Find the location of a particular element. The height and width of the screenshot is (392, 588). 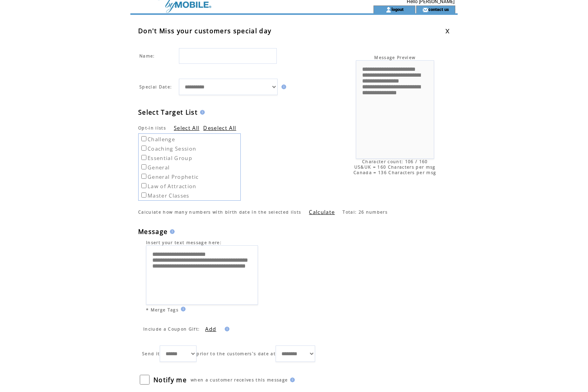

img: account_icon.gif is located at coordinates (388, 10).